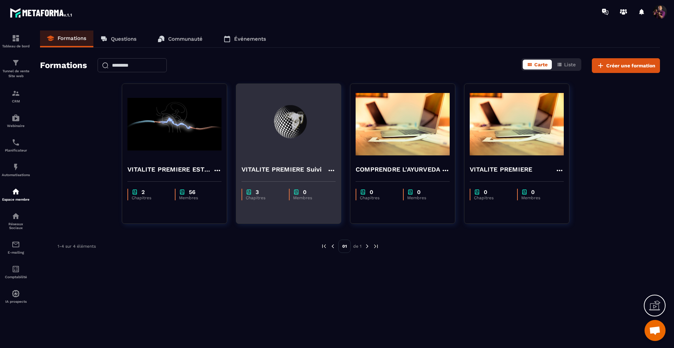  I want to click on span: Carte, so click(541, 65).